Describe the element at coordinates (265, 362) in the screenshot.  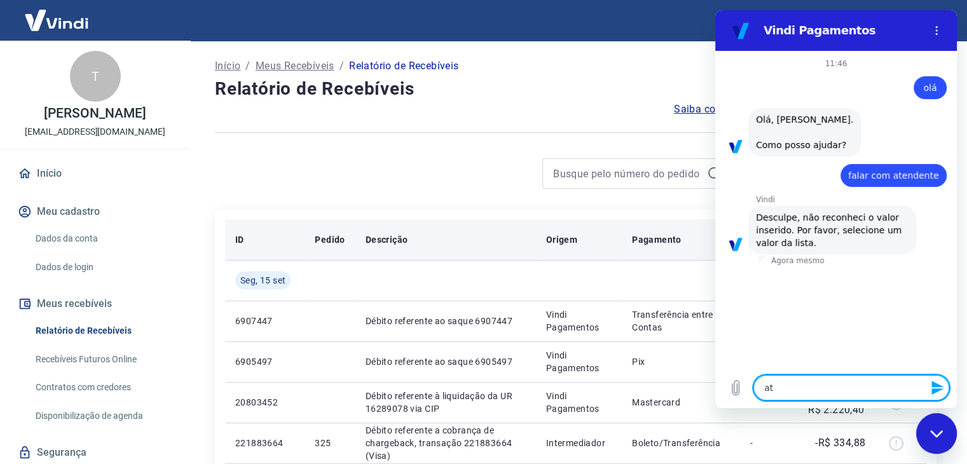
I see `p: 6905497` at that location.